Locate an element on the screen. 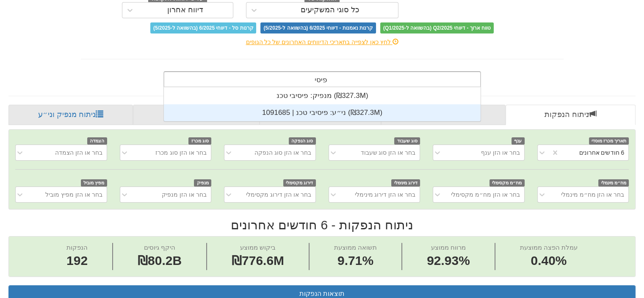  span: 192 is located at coordinates (77, 260).